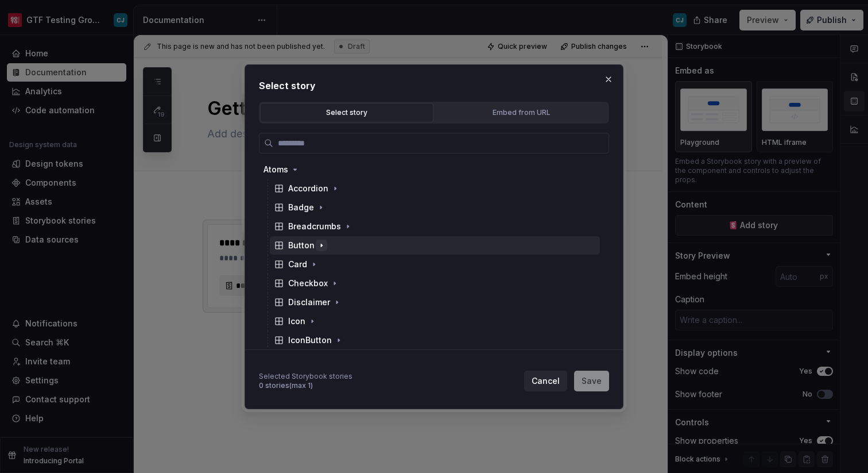 The image size is (868, 473). I want to click on span: Cancel, so click(545, 381).